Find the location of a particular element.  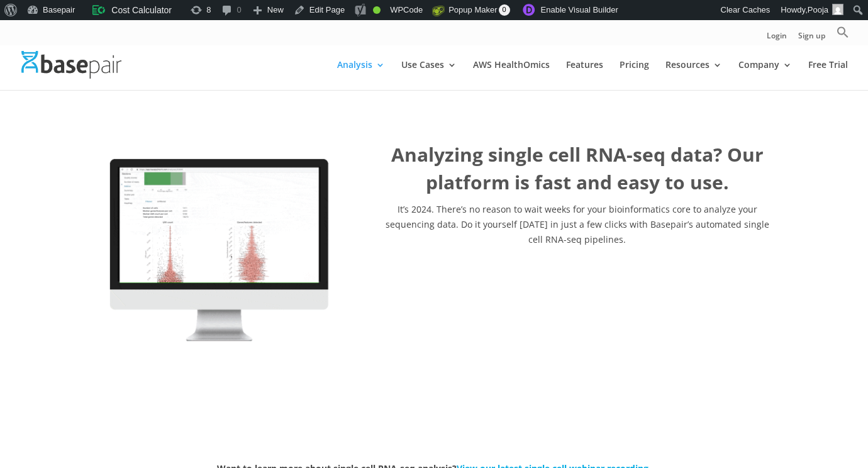

a: Pricing is located at coordinates (634, 75).